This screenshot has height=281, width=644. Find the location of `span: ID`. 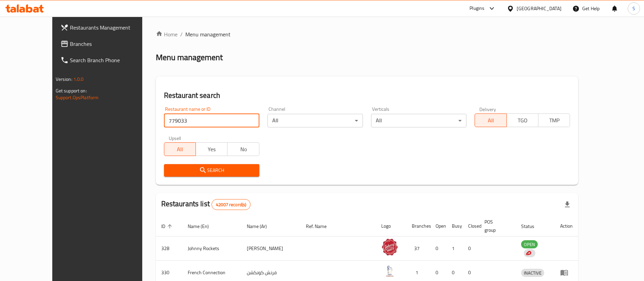

span: ID is located at coordinates (167, 226).